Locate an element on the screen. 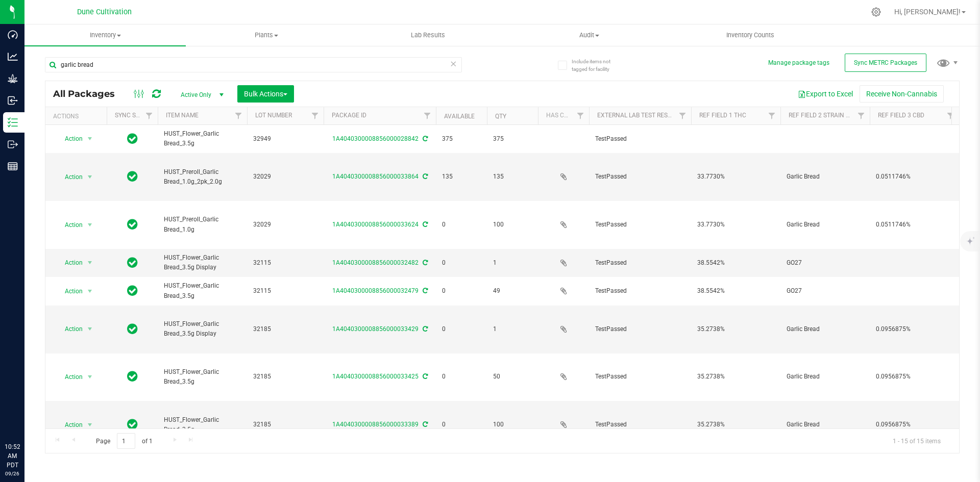 This screenshot has height=482, width=980. span: Inventory is located at coordinates (105, 35).